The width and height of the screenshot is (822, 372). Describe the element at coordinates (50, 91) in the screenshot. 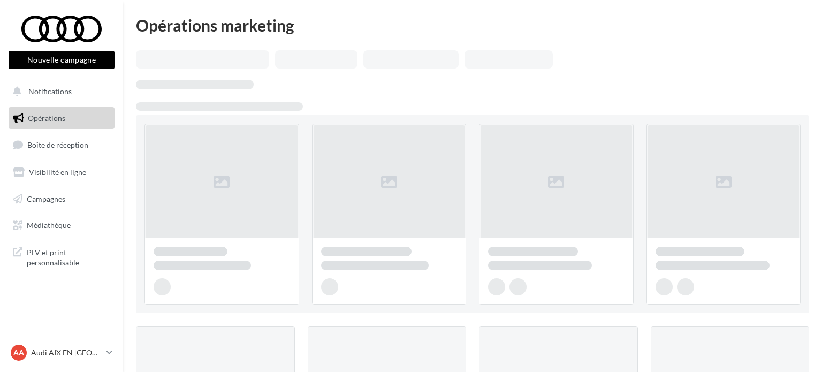

I see `span: Notifications` at that location.